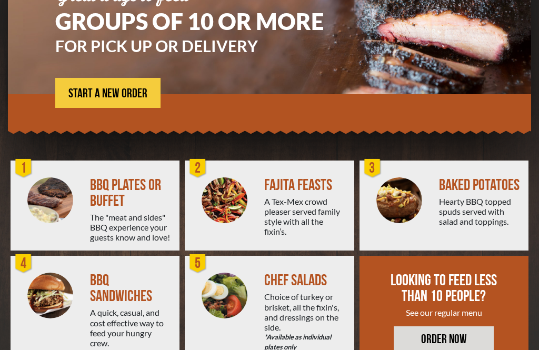 This screenshot has width=539, height=350. I want to click on div: 2, so click(198, 168).